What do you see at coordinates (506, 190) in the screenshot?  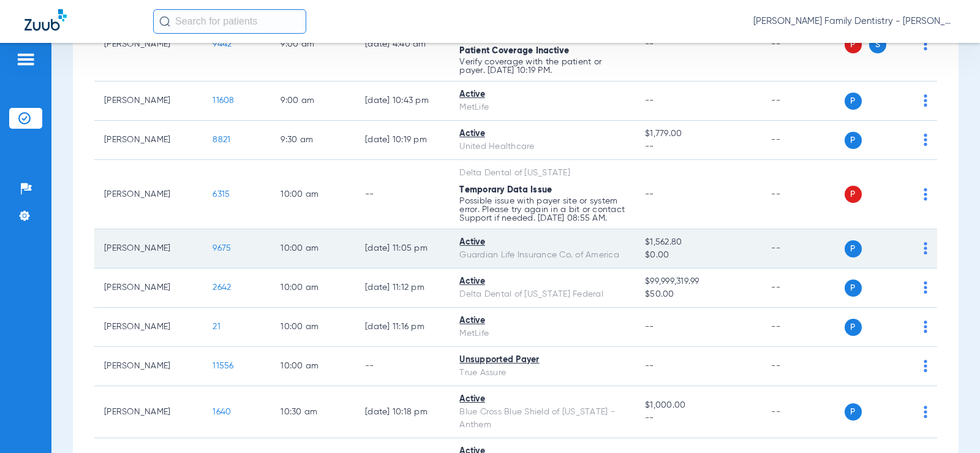 I see `span: Temporary Data Issue` at bounding box center [506, 190].